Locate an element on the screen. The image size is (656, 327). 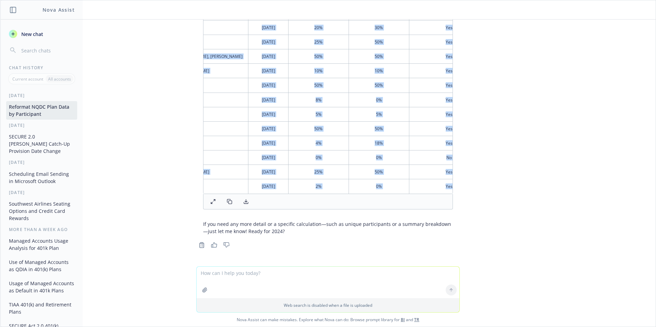
td: No is located at coordinates (449, 158).